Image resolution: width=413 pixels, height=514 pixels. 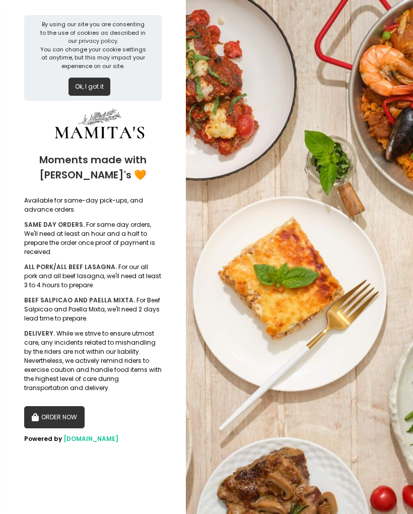 I want to click on b: DELIVERY., so click(x=39, y=333).